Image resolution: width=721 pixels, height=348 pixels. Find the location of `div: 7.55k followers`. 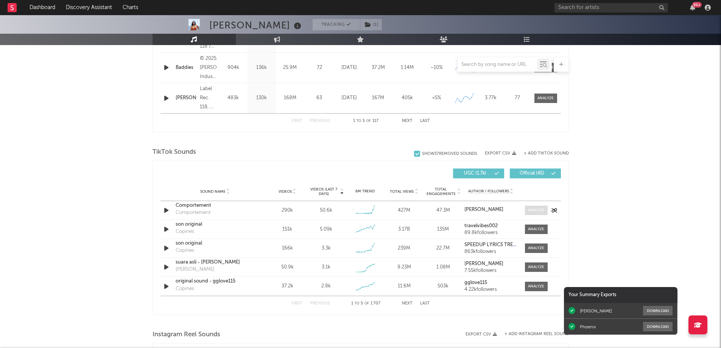

div: 7.55k followers is located at coordinates (490, 271).